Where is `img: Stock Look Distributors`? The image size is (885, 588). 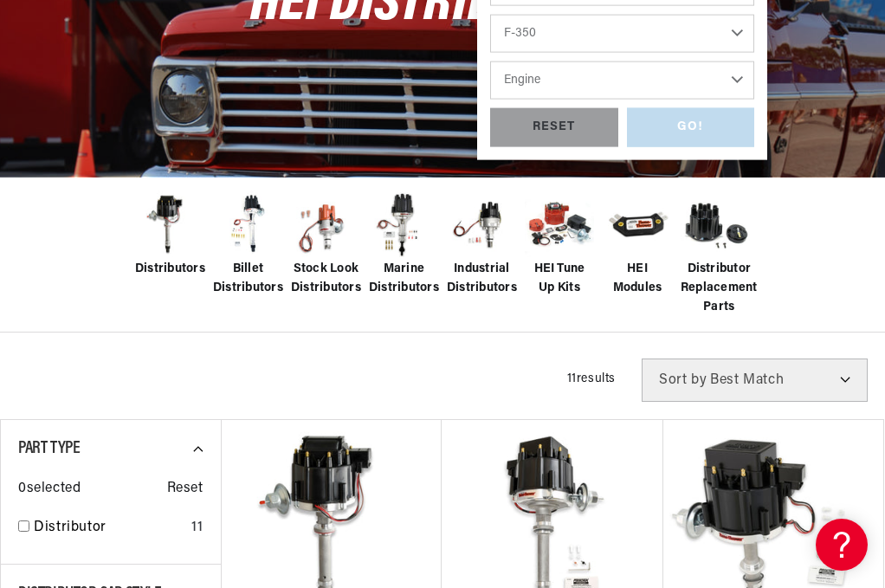
img: Stock Look Distributors is located at coordinates (326, 225).